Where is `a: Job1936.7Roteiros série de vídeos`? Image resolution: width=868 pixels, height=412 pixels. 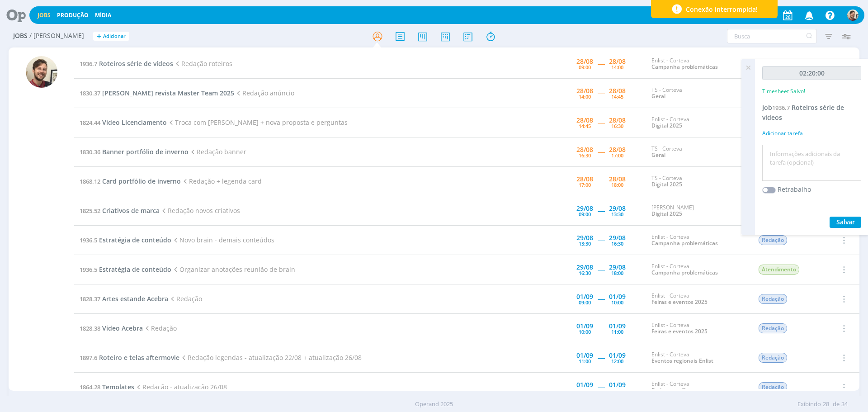
a: Job1936.7Roteiros série de vídeos is located at coordinates (802, 112).